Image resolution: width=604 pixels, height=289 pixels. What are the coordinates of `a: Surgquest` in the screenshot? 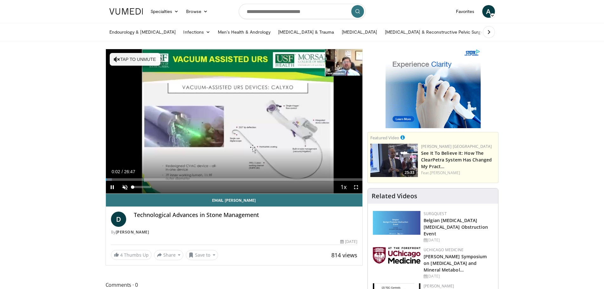 It's located at (435, 213).